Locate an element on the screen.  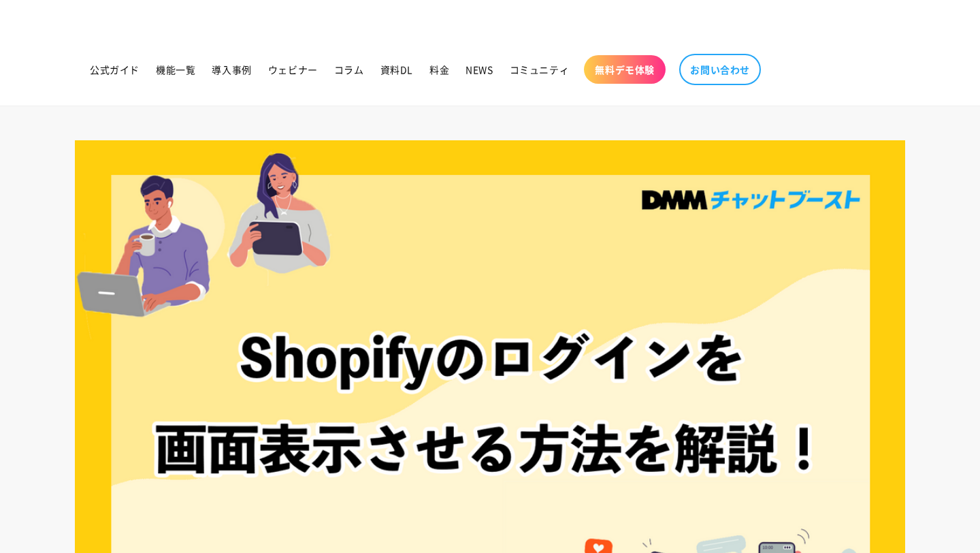
span: 公式ガイド is located at coordinates (114, 69).